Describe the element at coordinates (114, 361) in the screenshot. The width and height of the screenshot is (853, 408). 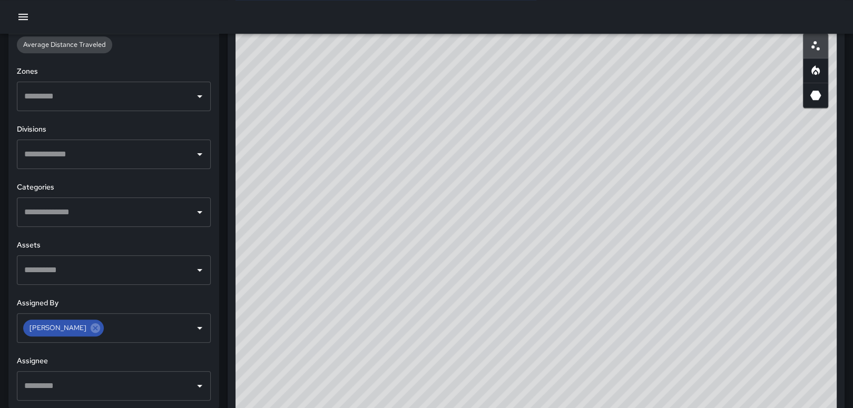
I see `h6: Assignee` at that location.